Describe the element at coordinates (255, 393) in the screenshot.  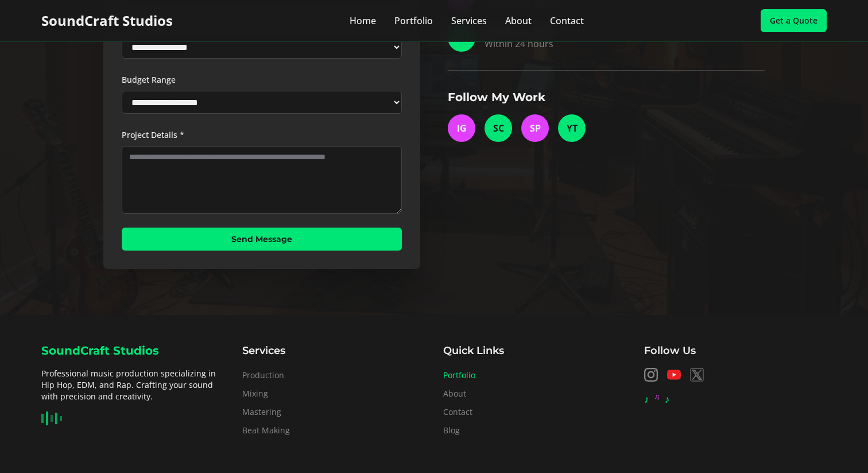
I see `a: Mixing` at that location.